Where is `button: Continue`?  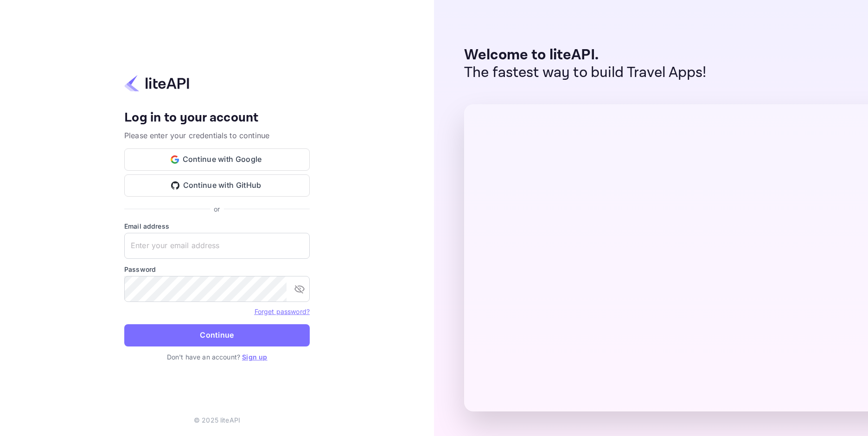
button: Continue is located at coordinates (217, 335).